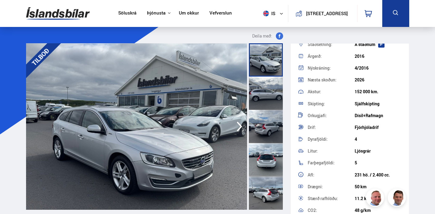 The width and height of the screenshot is (435, 214). What do you see at coordinates (331, 175) in the screenshot?
I see `div: Afl:` at bounding box center [331, 175].